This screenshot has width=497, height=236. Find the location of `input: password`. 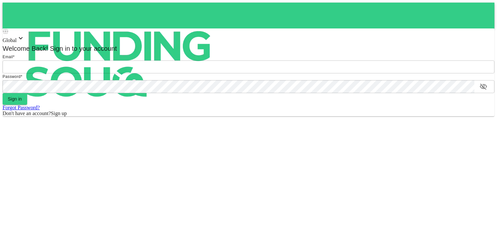

input: password is located at coordinates (239, 87).